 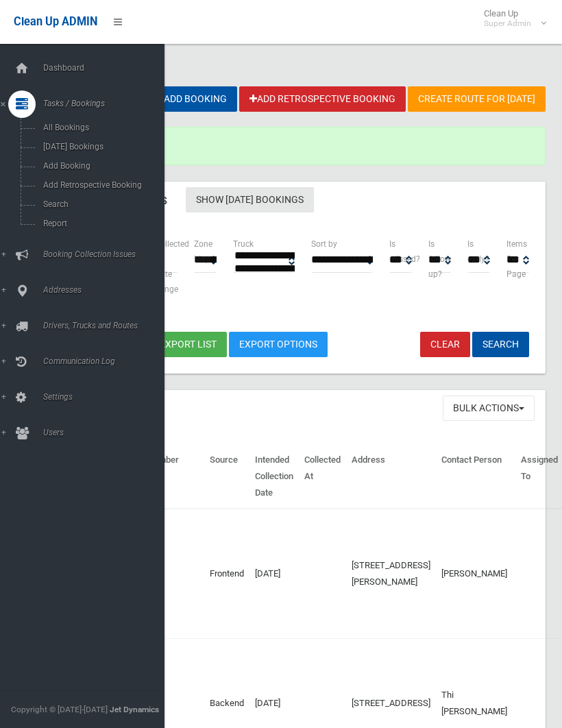 What do you see at coordinates (55, 22) in the screenshot?
I see `span: Clean Up ADMIN` at bounding box center [55, 22].